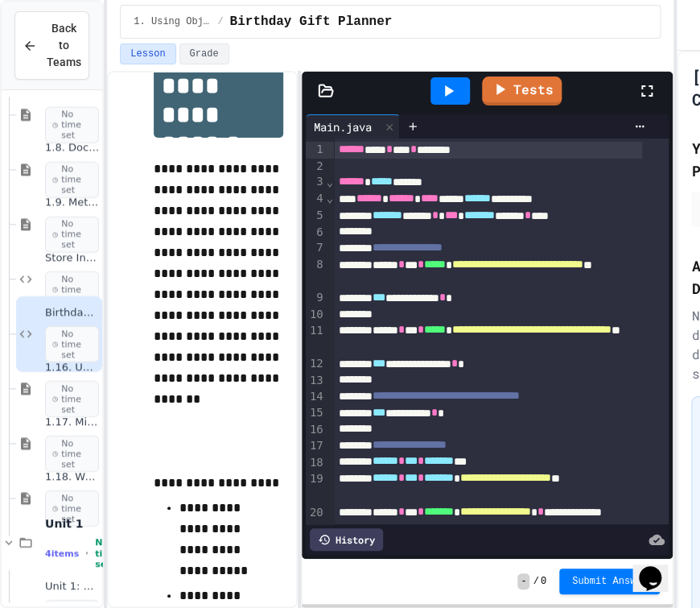 This screenshot has height=608, width=700. Describe the element at coordinates (315, 182) in the screenshot. I see `div: 3` at that location.